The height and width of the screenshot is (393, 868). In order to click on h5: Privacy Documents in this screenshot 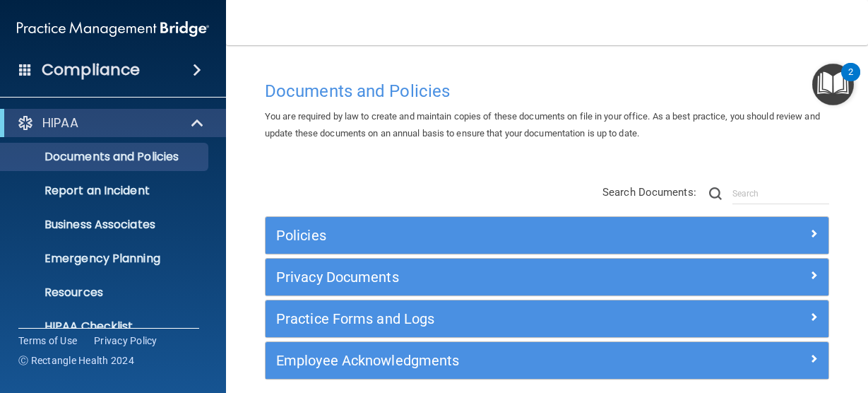, I will do `click(476, 277)`.